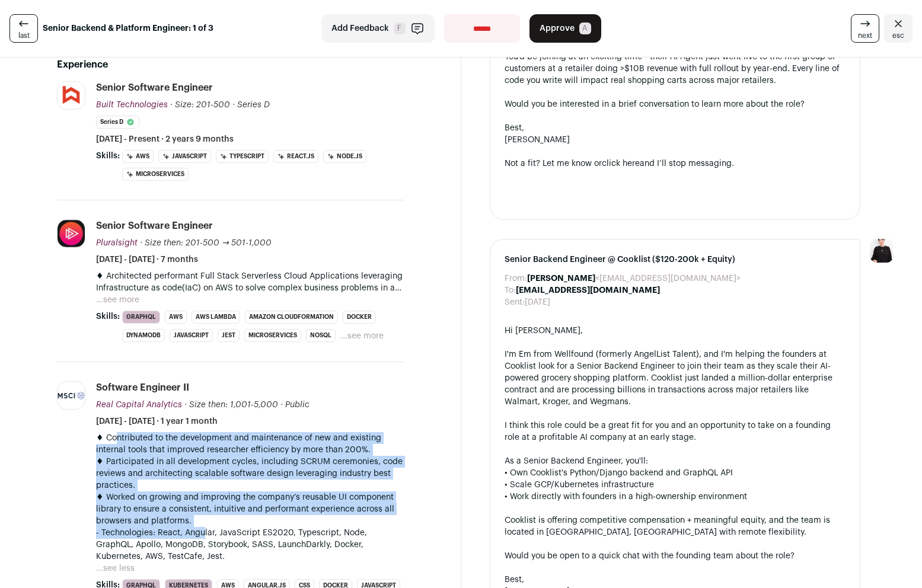 Image resolution: width=922 pixels, height=588 pixels. What do you see at coordinates (128, 29) in the screenshot?
I see `strong: Senior Backend & Platform Engineer: 1 of 3` at bounding box center [128, 29].